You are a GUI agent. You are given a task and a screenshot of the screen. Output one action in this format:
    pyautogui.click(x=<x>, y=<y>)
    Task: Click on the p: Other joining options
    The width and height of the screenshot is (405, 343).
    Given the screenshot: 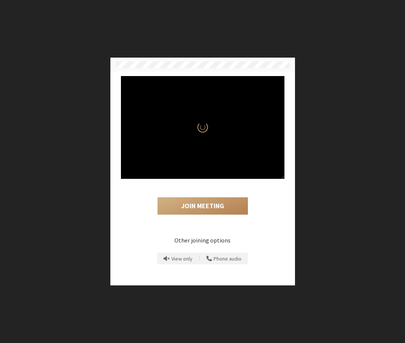 What is the action you would take?
    pyautogui.click(x=203, y=240)
    